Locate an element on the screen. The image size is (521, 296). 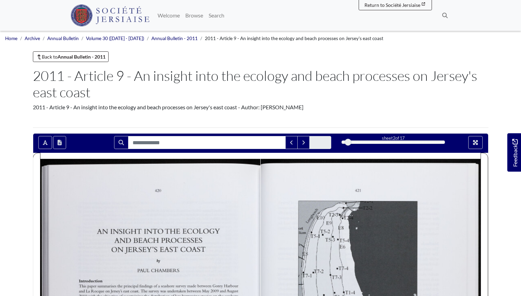
h1: 2011 - Article 9 - An insight into the ecology and beach processes on Jersey's east coast is located at coordinates (261, 84).